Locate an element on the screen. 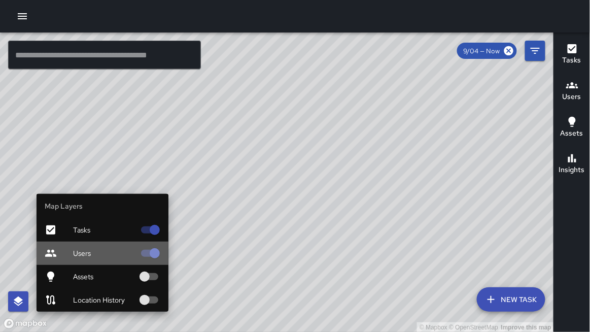 This screenshot has width=590, height=332. h6: Tasks is located at coordinates (572, 60).